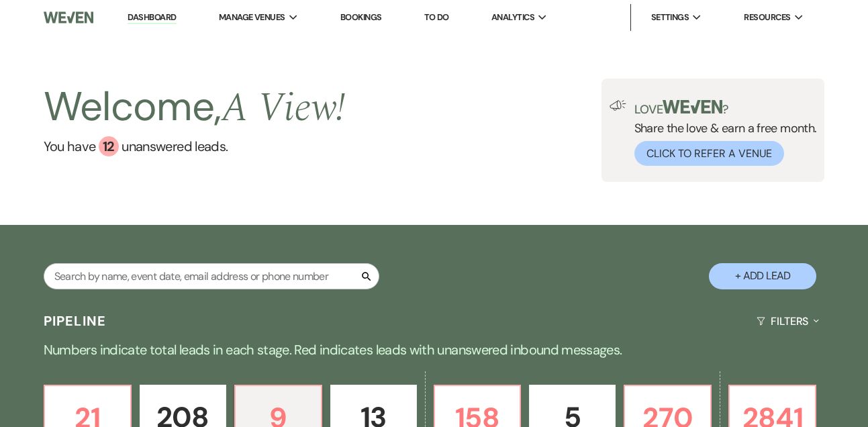 This screenshot has height=427, width=868. What do you see at coordinates (670, 18) in the screenshot?
I see `span: Settings` at bounding box center [670, 18].